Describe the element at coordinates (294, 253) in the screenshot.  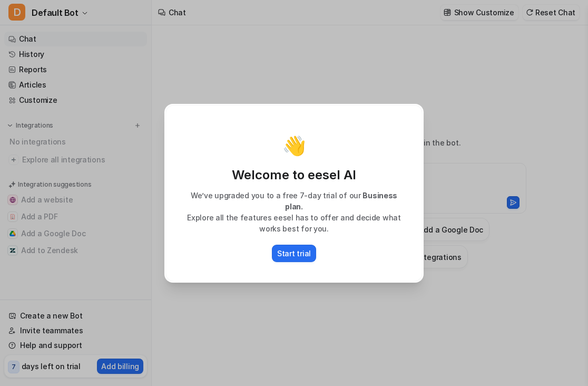
I see `button: Start trial` at that location.